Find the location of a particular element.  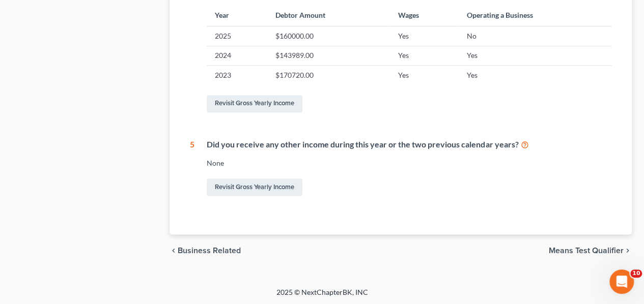

th: Wages is located at coordinates (424, 15).